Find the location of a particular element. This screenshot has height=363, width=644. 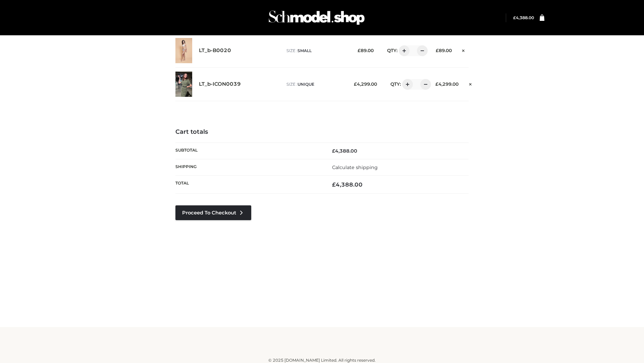

th: Shipping is located at coordinates (249, 167).